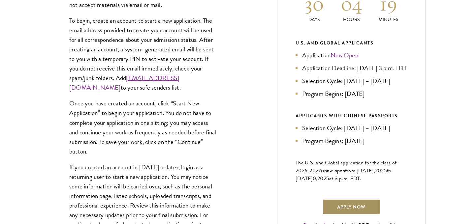  Describe the element at coordinates (334, 170) in the screenshot. I see `span: now open` at that location.